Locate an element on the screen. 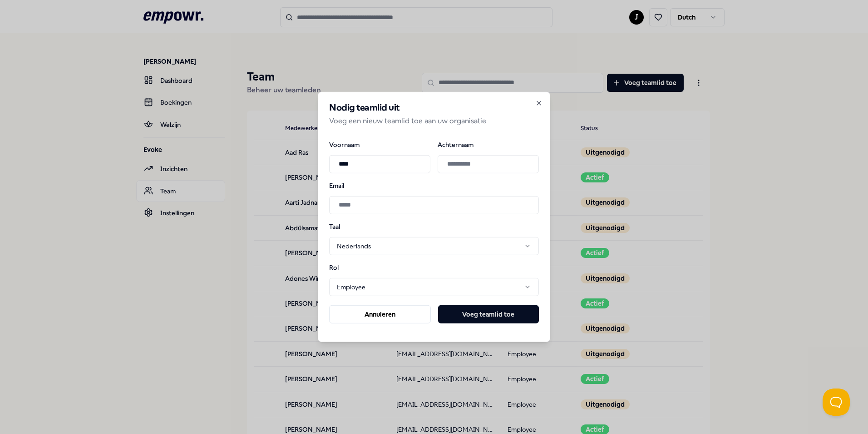 The image size is (868, 434). h2: Nodig teamlid uit is located at coordinates (434, 108).